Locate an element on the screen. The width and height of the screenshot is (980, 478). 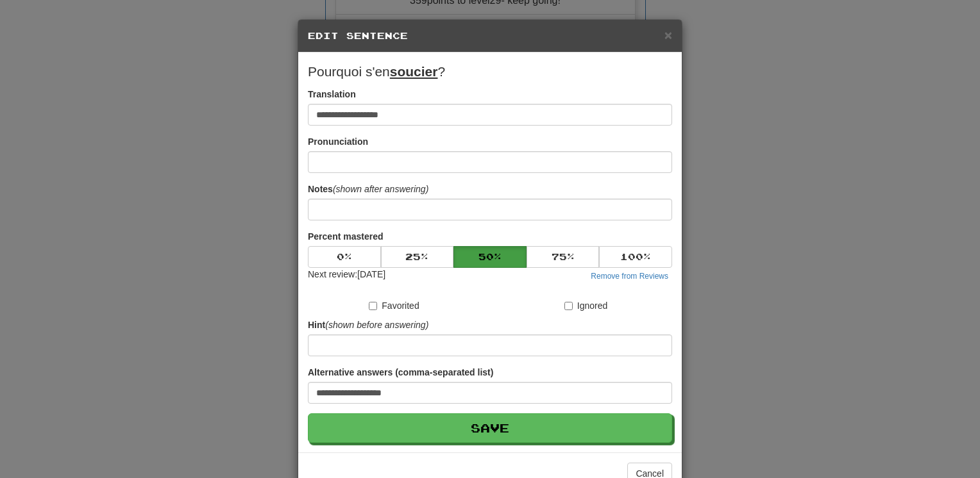
label: Hint is located at coordinates (368, 325).